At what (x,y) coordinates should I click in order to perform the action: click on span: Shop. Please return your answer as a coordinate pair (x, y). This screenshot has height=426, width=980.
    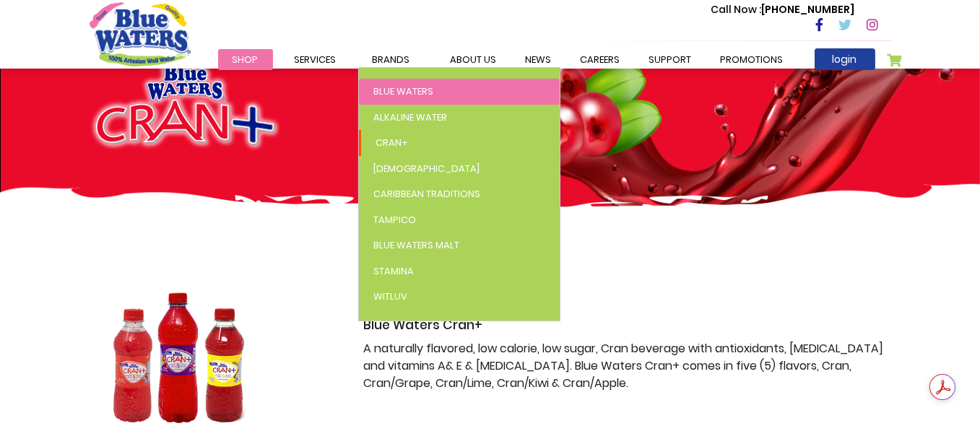
    Looking at the image, I should click on (245, 59).